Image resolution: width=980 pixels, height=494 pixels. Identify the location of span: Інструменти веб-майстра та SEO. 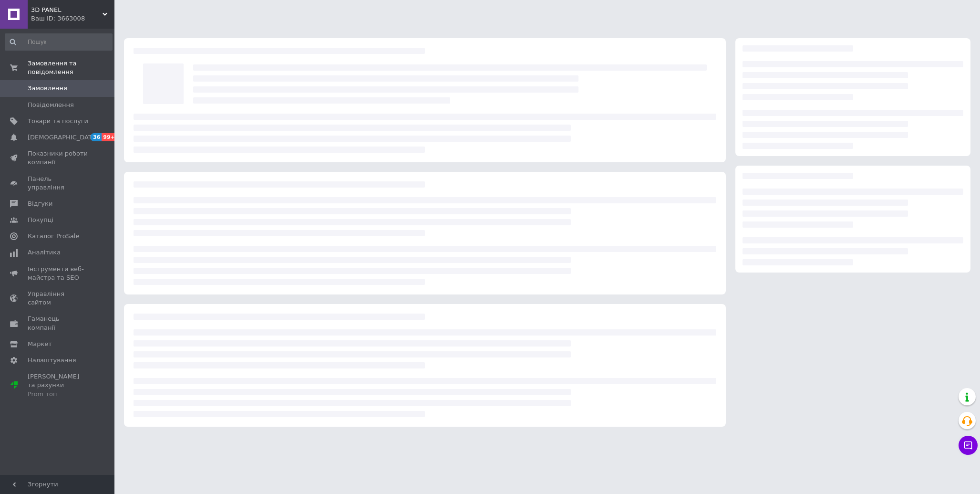
(57, 273).